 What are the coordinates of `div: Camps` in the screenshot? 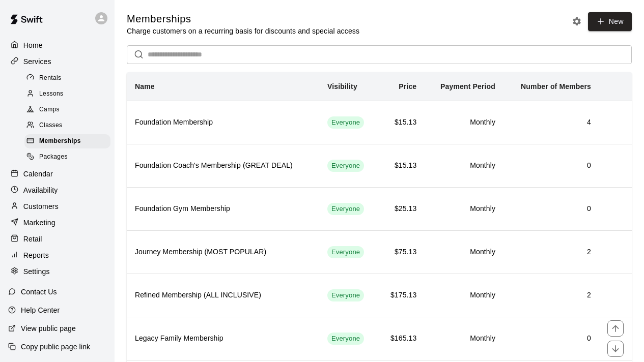 It's located at (67, 110).